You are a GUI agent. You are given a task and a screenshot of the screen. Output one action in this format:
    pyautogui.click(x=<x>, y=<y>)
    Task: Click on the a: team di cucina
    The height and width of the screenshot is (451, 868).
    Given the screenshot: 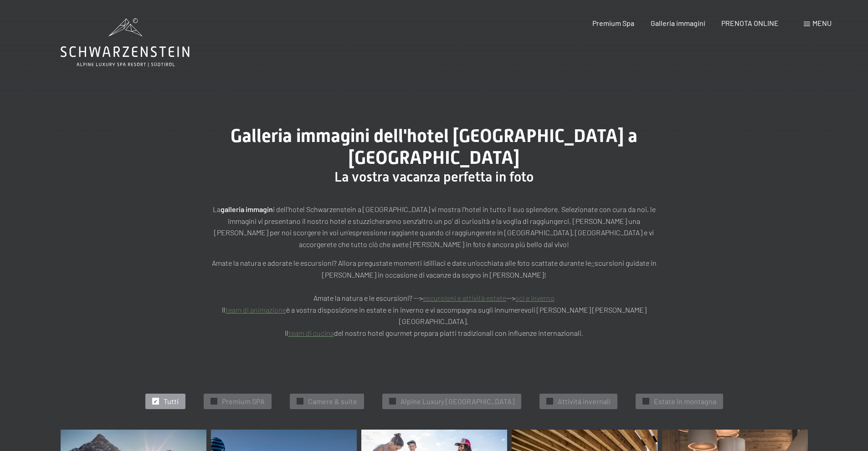 What is the action you would take?
    pyautogui.click(x=312, y=333)
    